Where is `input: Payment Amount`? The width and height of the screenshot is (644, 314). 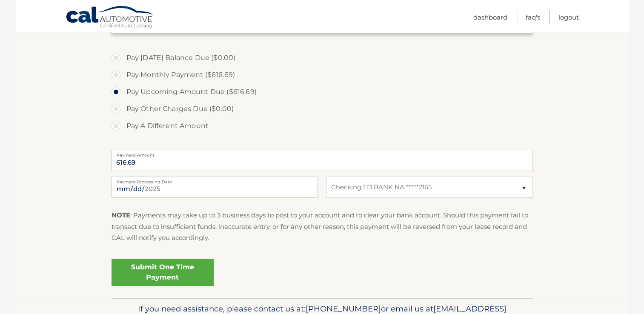 input: Payment Amount is located at coordinates (322, 161).